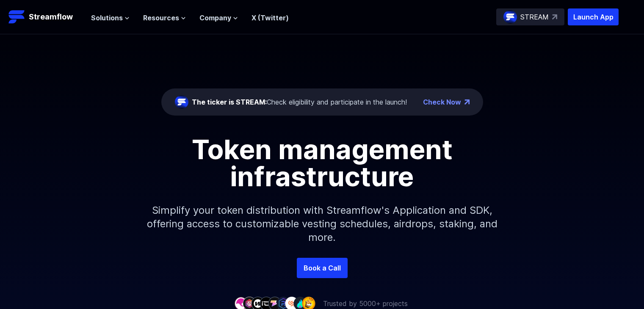 Image resolution: width=644 pixels, height=309 pixels. What do you see at coordinates (467, 102) in the screenshot?
I see `img: top-right-arrow.png` at bounding box center [467, 102].